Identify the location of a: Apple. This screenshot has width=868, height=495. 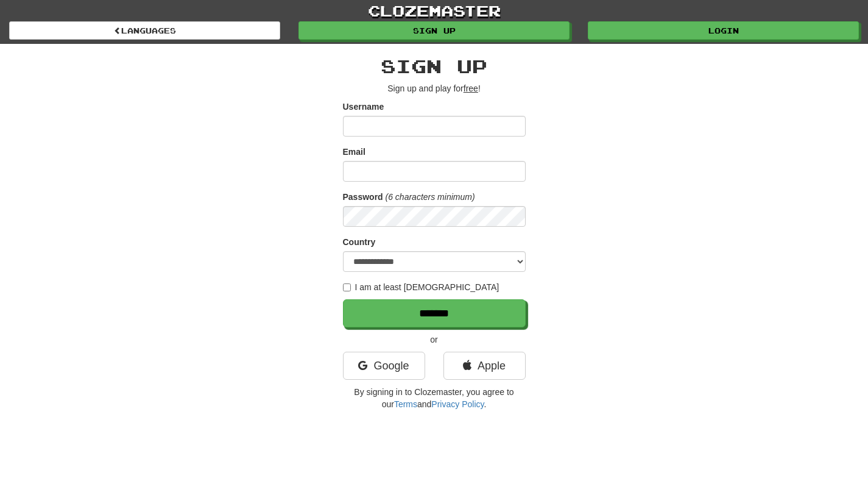
(484, 366).